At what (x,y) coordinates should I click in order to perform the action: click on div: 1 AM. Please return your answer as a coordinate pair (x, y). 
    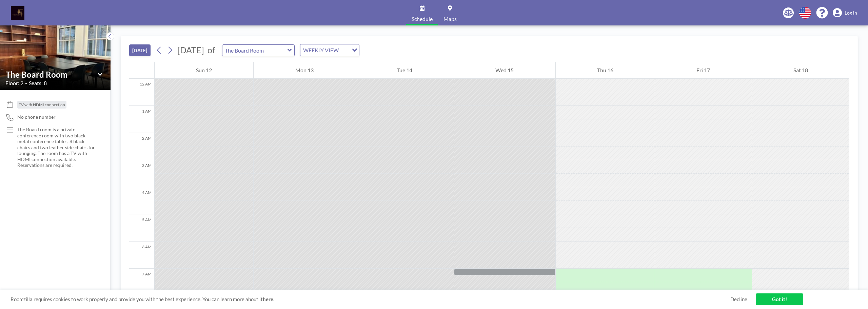
    Looking at the image, I should click on (142, 119).